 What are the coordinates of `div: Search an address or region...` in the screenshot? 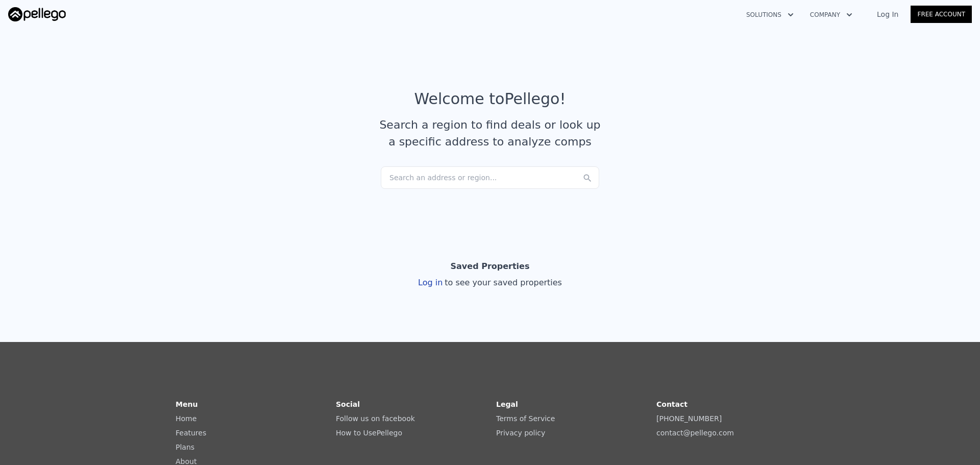 It's located at (490, 178).